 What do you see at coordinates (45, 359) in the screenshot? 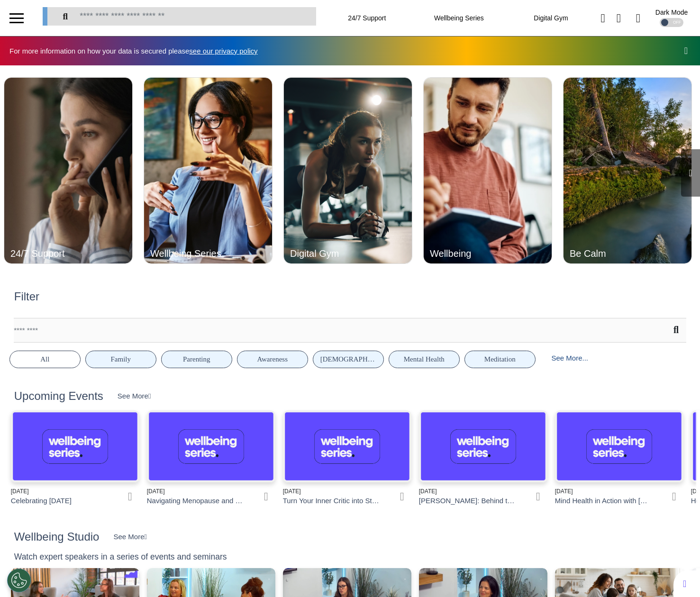
I see `button: All` at bounding box center [45, 359].